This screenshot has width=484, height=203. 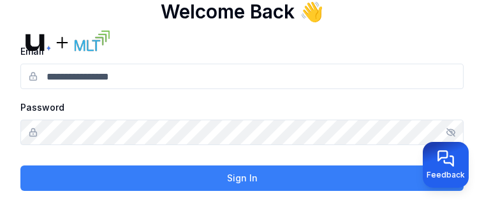 I want to click on button: Show/hide password, so click(x=451, y=133).